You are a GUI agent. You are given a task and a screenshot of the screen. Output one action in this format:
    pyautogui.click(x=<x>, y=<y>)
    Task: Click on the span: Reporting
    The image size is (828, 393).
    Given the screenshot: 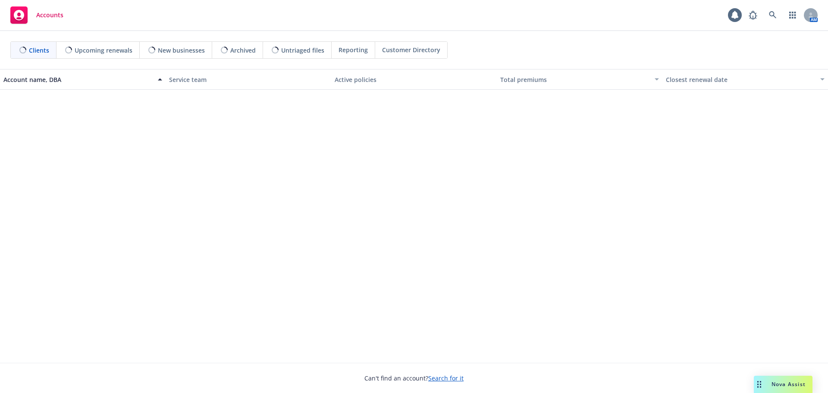 What is the action you would take?
    pyautogui.click(x=353, y=50)
    